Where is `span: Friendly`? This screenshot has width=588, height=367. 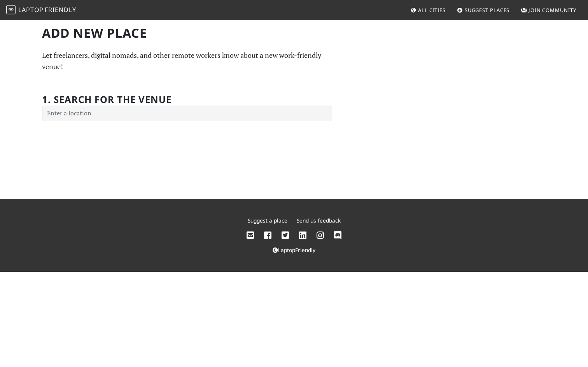 span: Friendly is located at coordinates (60, 10).